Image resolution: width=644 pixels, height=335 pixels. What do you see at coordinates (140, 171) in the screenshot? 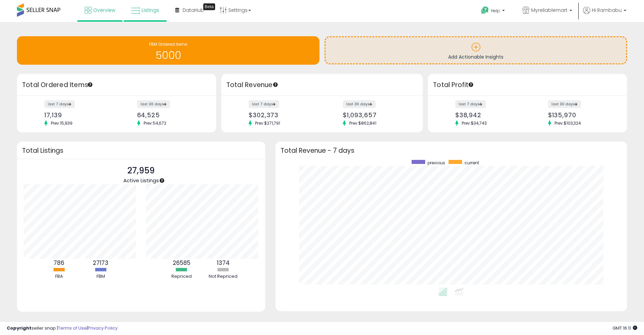
I see `p: 27,959` at bounding box center [140, 171].